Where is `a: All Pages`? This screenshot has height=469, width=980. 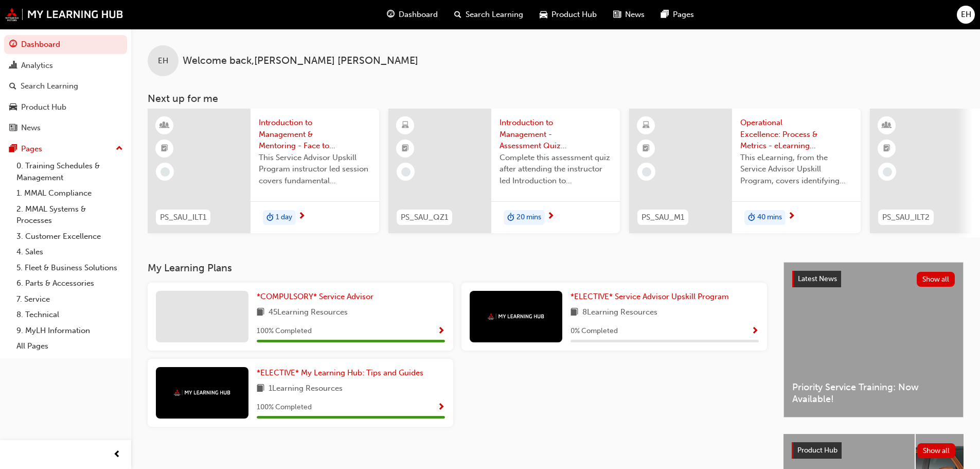 a: All Pages is located at coordinates (69, 346).